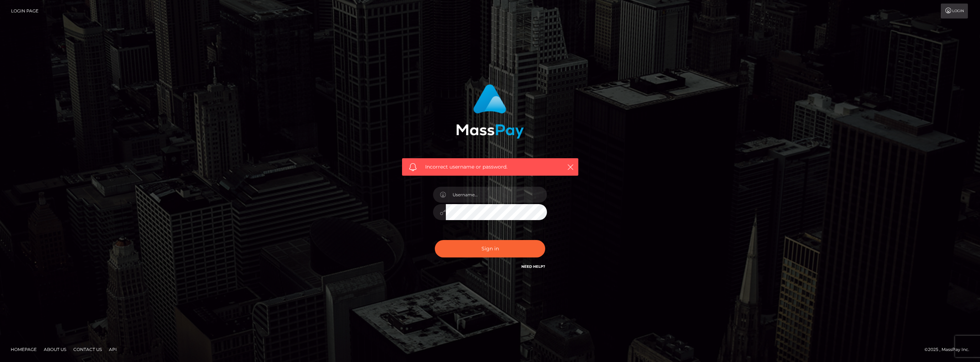  Describe the element at coordinates (113, 349) in the screenshot. I see `a: API` at that location.